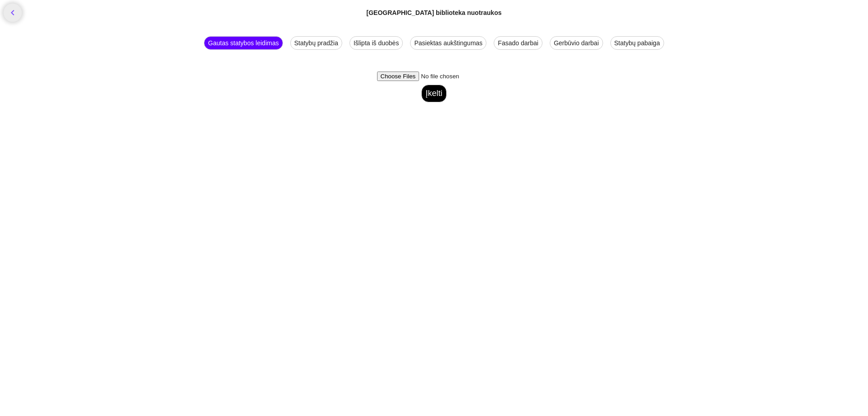  What do you see at coordinates (448, 43) in the screenshot?
I see `div: Pasiektas aukštingumas` at bounding box center [448, 43].